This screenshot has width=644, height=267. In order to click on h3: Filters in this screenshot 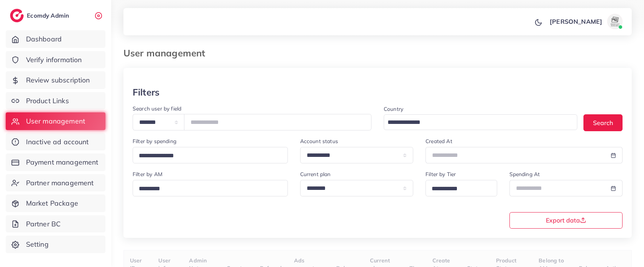, I will do `click(146, 92)`.